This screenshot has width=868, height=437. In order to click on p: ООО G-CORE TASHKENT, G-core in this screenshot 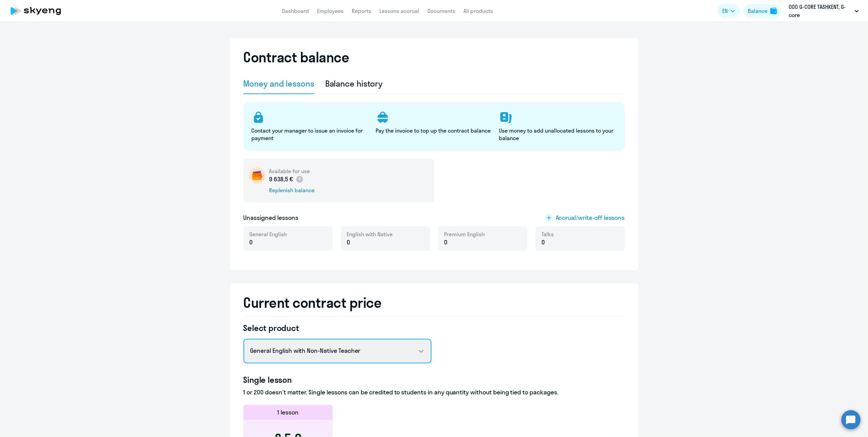, I will do `click(821, 11)`.